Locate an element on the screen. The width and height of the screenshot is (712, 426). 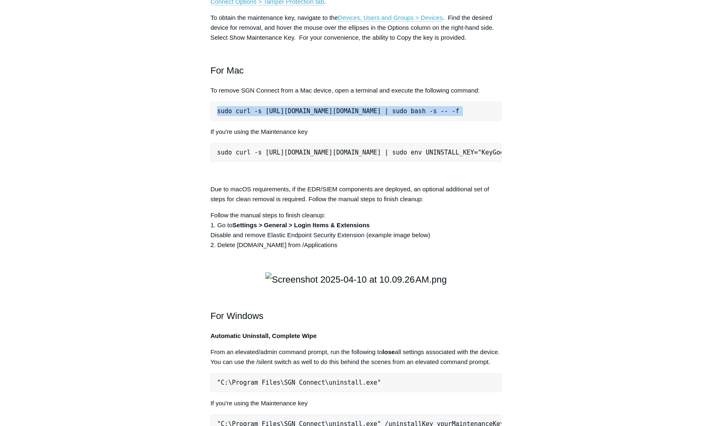
p: Due to macOS requirements, if the EDR/SIEM components are deployed, an optional additional set of... is located at coordinates (356, 194).